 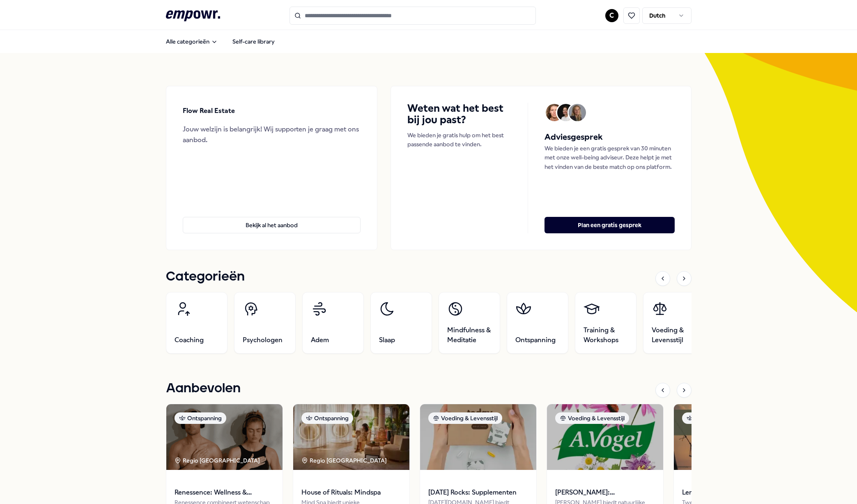 What do you see at coordinates (470, 323) in the screenshot?
I see `a: Mindfulness & Meditatie` at bounding box center [470, 323].